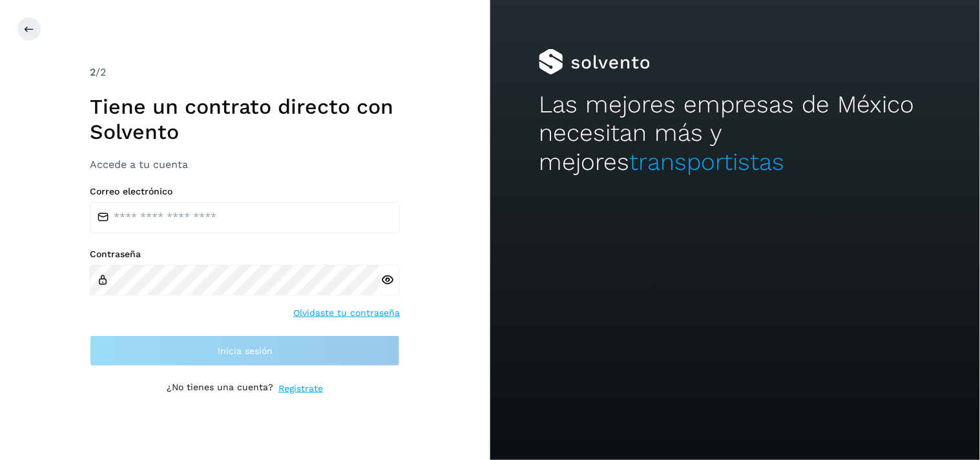 The width and height of the screenshot is (980, 460). Describe the element at coordinates (707, 162) in the screenshot. I see `span: transportistas` at that location.